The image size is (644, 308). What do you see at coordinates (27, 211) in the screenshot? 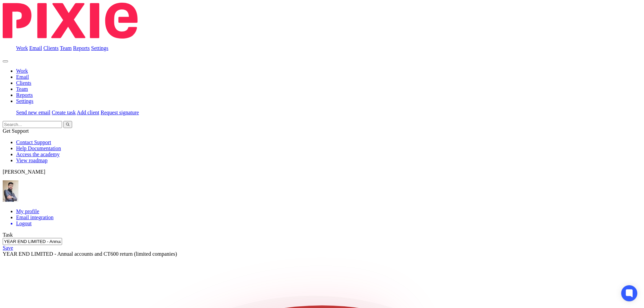
I see `span: My profile` at bounding box center [27, 211].